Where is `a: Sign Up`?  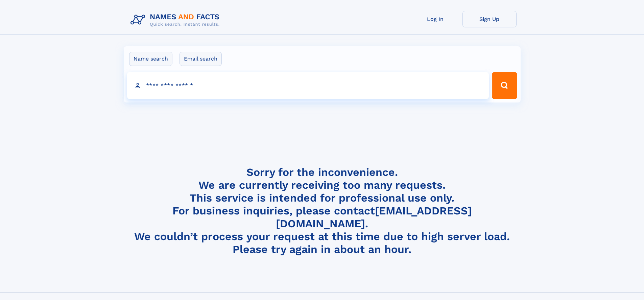 a: Sign Up is located at coordinates (489, 19).